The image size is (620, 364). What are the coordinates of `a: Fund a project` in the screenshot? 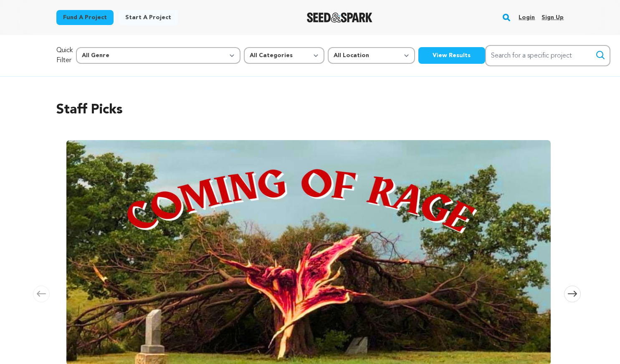 It's located at (85, 18).